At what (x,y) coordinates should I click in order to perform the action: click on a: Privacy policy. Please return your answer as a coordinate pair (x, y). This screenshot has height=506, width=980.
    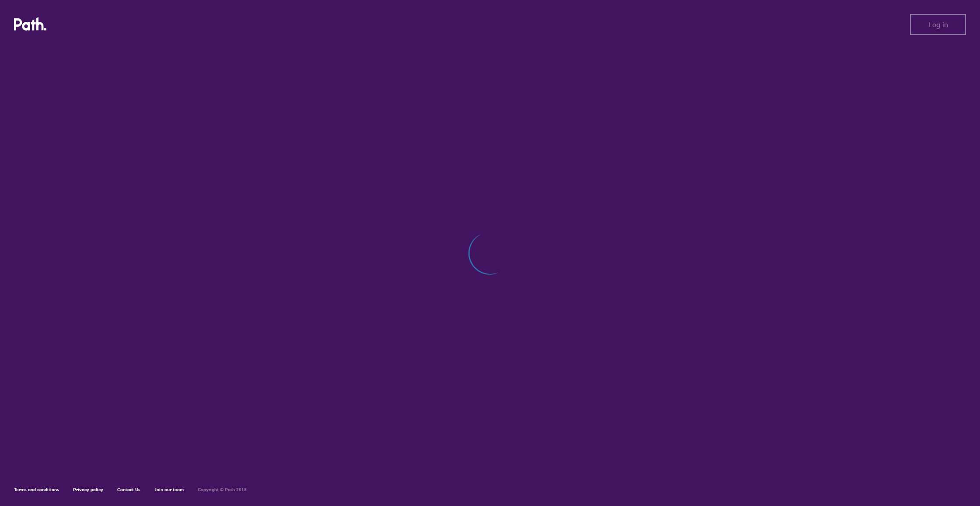
    Looking at the image, I should click on (88, 489).